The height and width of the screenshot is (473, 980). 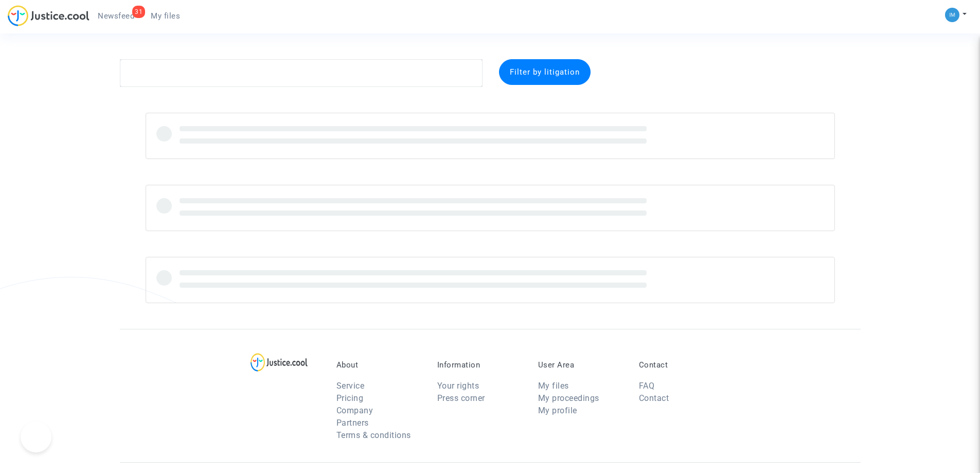 What do you see at coordinates (355, 410) in the screenshot?
I see `a: Company` at bounding box center [355, 410].